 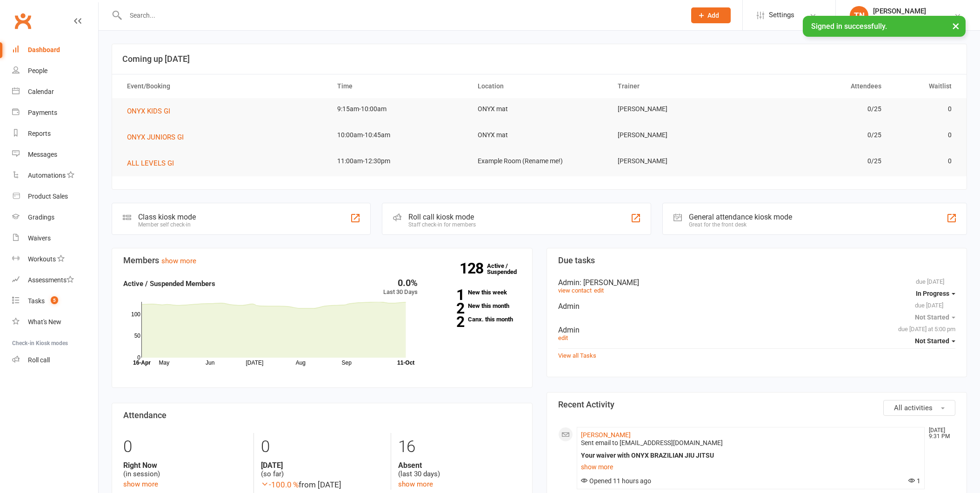 What do you see at coordinates (36, 301) in the screenshot?
I see `div: Tasks` at bounding box center [36, 301].